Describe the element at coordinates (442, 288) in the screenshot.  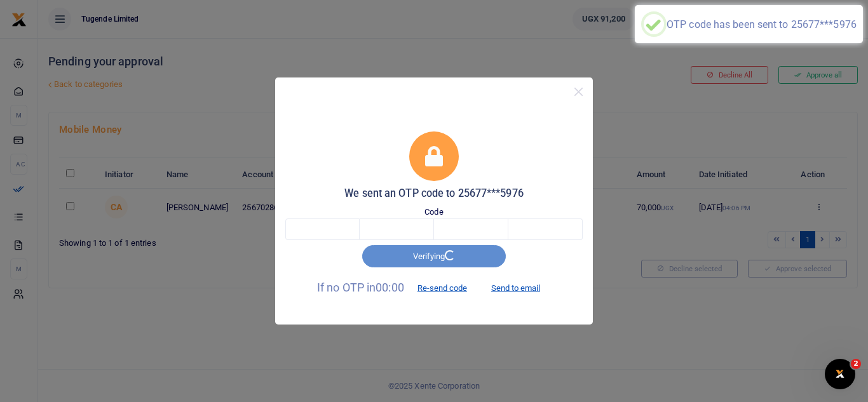
I see `button: Re-send code` at that location.